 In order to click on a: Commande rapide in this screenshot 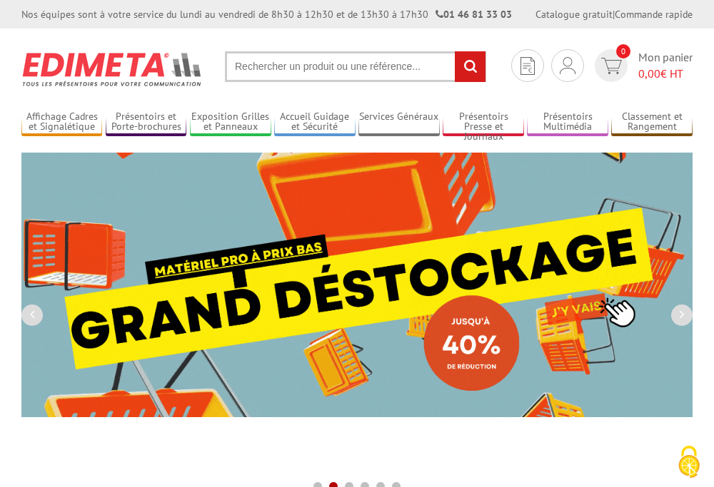, I will do `click(653, 14)`.